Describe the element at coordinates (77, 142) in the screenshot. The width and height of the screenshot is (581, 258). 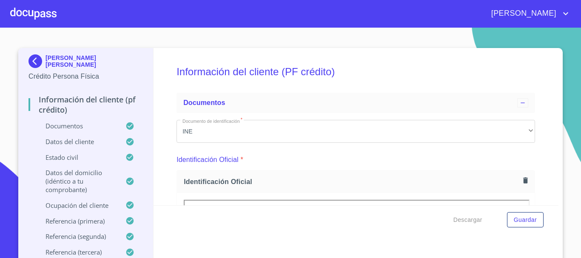
I see `p: Datos del cliente` at that location.